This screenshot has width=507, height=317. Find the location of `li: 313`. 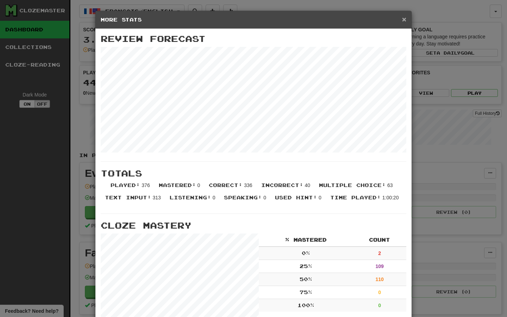

li: 313 is located at coordinates (134, 200).